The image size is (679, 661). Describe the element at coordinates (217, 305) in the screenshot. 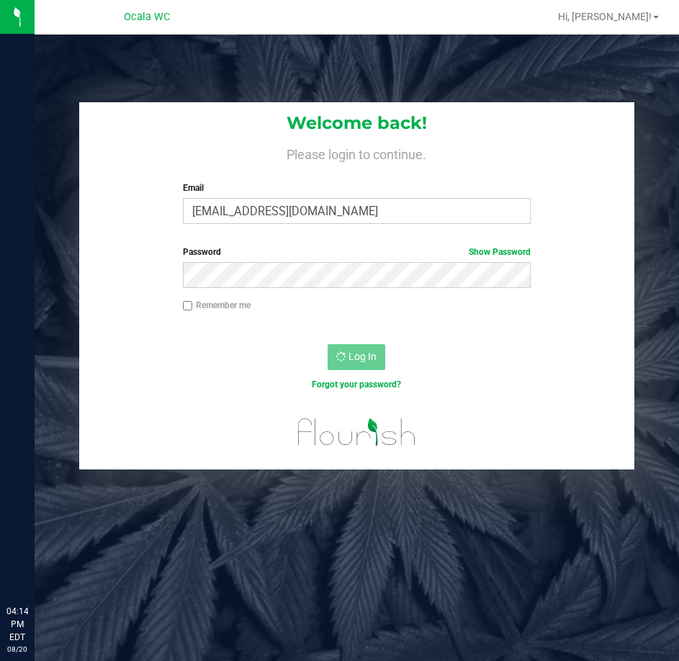

I see `label: Remember me` at that location.